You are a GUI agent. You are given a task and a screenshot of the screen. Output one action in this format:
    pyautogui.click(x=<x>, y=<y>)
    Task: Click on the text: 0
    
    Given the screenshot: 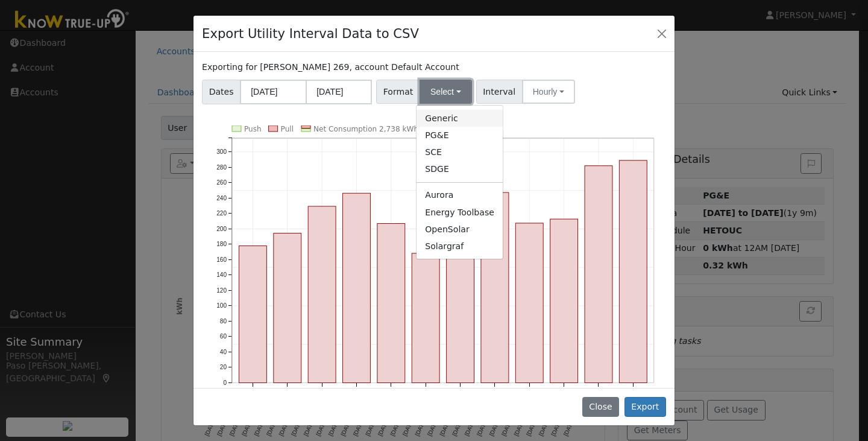 What is the action you would take?
    pyautogui.click(x=226, y=382)
    